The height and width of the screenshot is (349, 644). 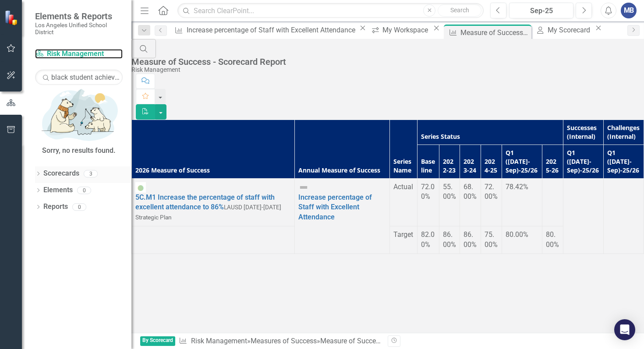 What do you see at coordinates (79, 114) in the screenshot?
I see `img: No results found` at bounding box center [79, 114].